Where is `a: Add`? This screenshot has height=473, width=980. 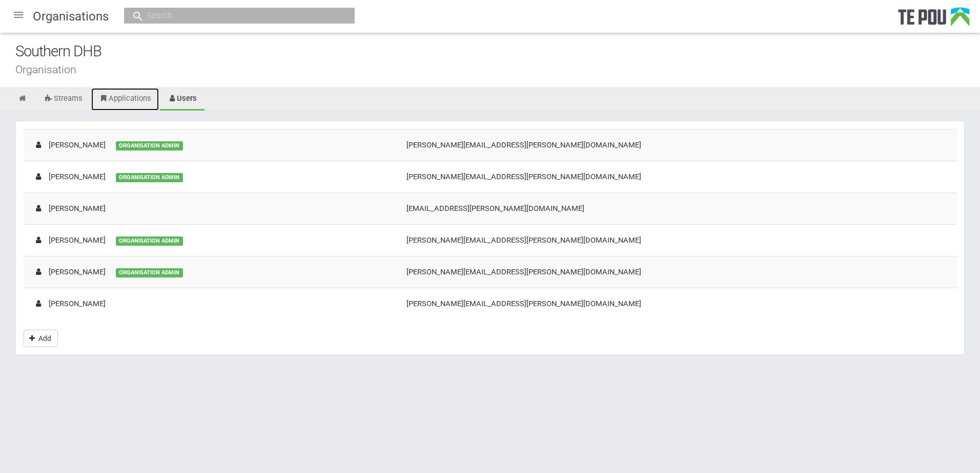 a: Add is located at coordinates (40, 338).